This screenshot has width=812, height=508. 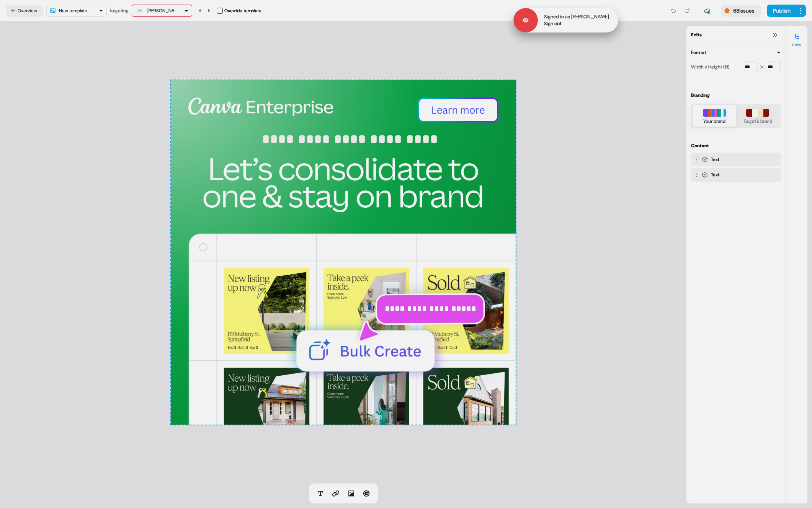 What do you see at coordinates (714, 121) in the screenshot?
I see `div: Your brand` at bounding box center [714, 121].